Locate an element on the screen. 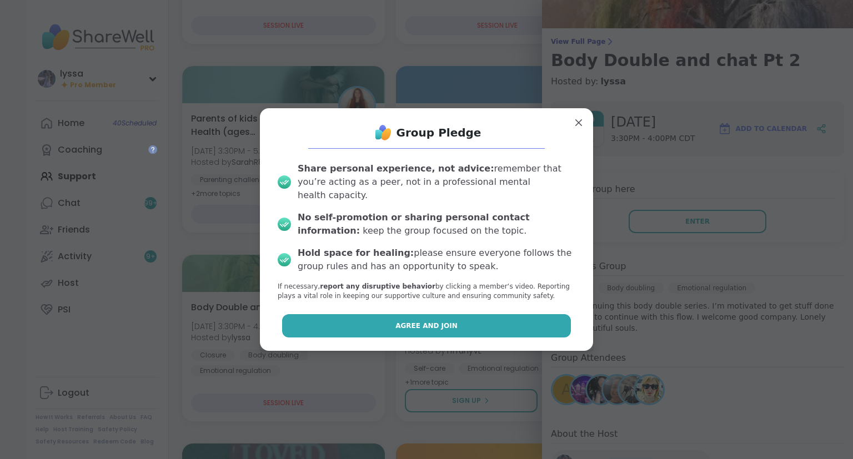 The image size is (853, 459). b: Share personal experience, not advice: is located at coordinates (396, 168).